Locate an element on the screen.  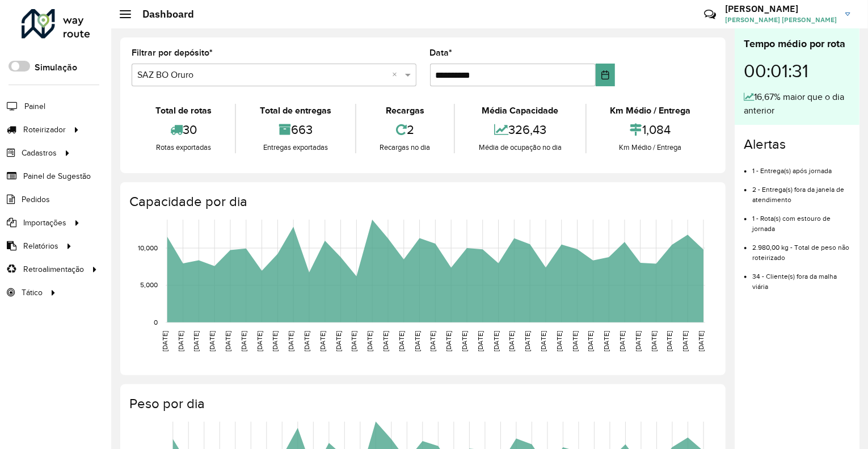
text: 5,000 is located at coordinates (148, 285).